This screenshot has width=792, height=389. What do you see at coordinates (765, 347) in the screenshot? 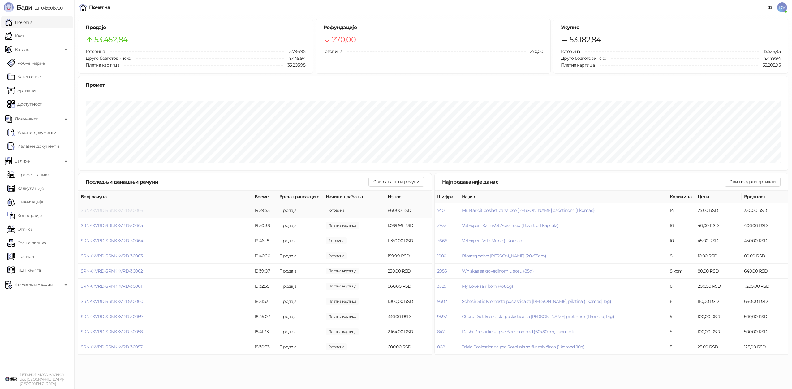
I see `td: 125,00 RSD` at bounding box center [765, 347].